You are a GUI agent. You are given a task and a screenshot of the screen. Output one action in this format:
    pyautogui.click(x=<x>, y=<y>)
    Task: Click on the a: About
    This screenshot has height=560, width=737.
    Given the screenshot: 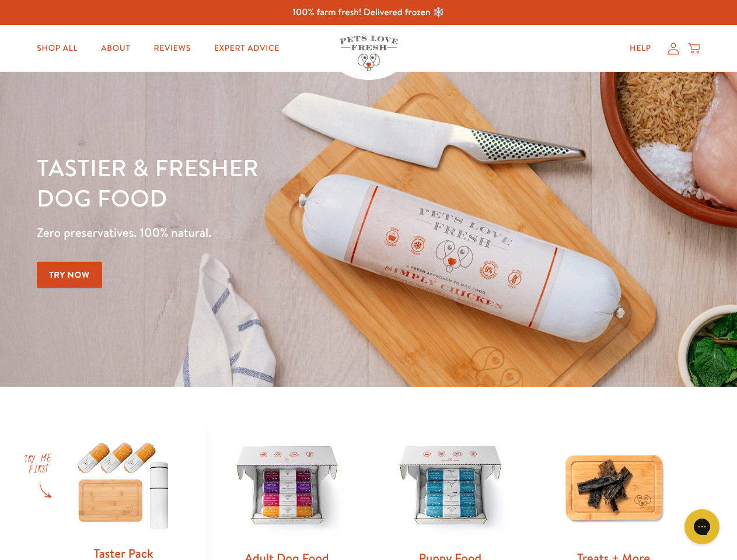 What is the action you would take?
    pyautogui.click(x=115, y=48)
    